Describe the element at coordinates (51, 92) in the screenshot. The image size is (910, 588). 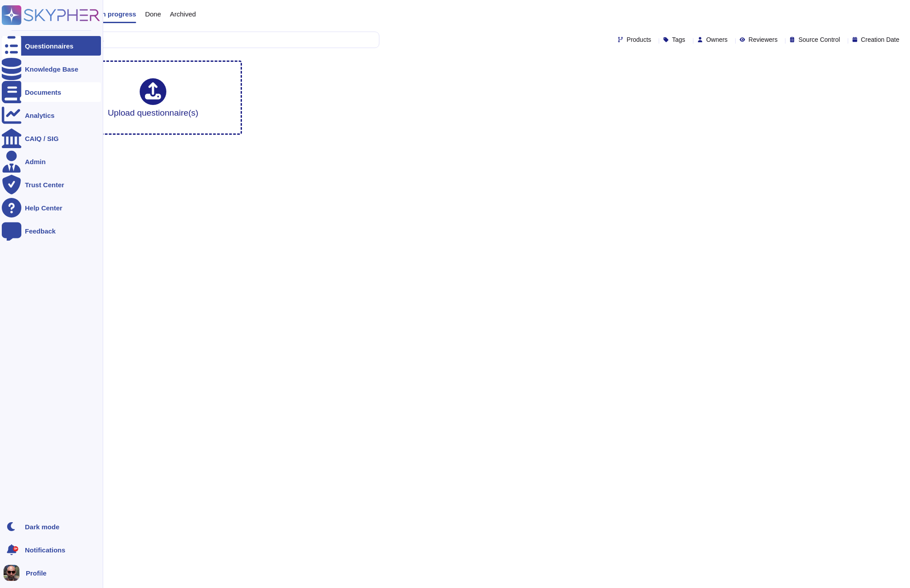
I see `a: Documents` at that location.